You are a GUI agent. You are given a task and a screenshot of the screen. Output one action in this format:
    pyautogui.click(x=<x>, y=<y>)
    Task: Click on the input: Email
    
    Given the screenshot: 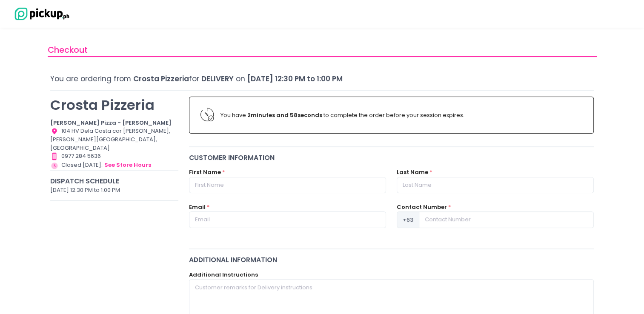 What is the action you would take?
    pyautogui.click(x=287, y=219)
    